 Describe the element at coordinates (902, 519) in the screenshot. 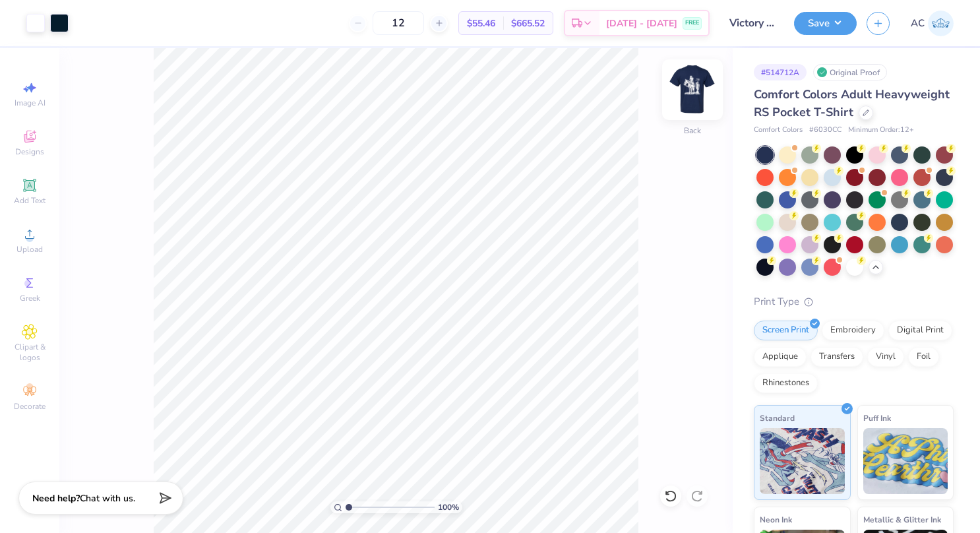

I see `span: Metallic & Glitter Ink` at that location.